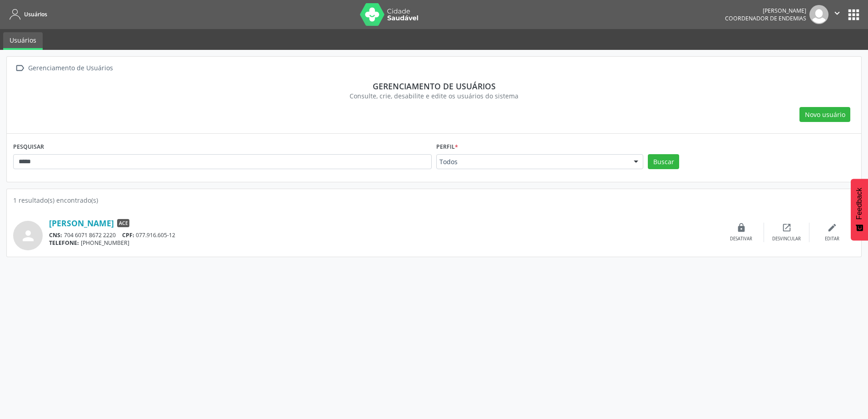 Image resolution: width=868 pixels, height=419 pixels. I want to click on span: CPF:, so click(128, 235).